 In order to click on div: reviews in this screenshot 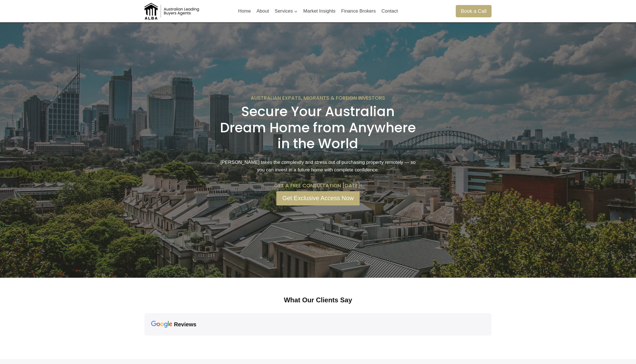, I will do `click(185, 324)`.